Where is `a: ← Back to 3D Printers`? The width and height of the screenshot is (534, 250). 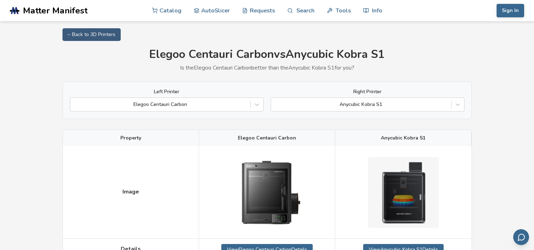
a: ← Back to 3D Printers is located at coordinates (91, 35).